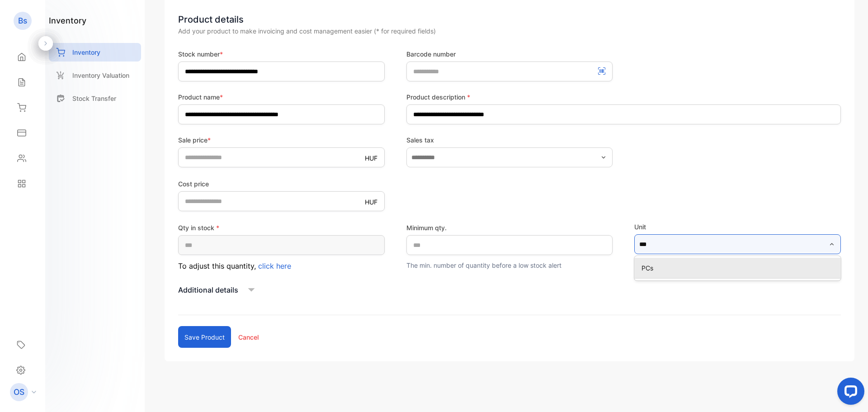 The image size is (868, 412). Describe the element at coordinates (281, 140) in the screenshot. I see `label: Sale price` at that location.